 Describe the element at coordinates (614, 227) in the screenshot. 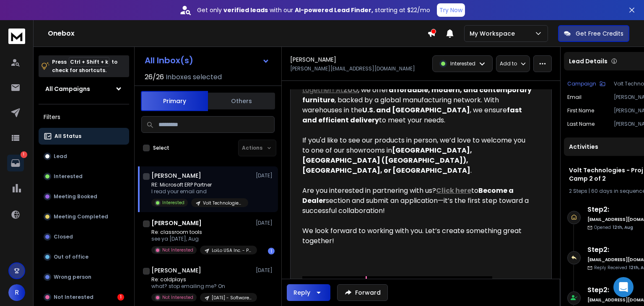

I see `p: Opened` at that location.